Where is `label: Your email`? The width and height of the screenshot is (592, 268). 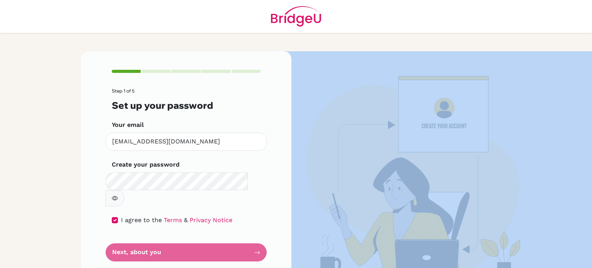
label: Your email is located at coordinates (128, 125).